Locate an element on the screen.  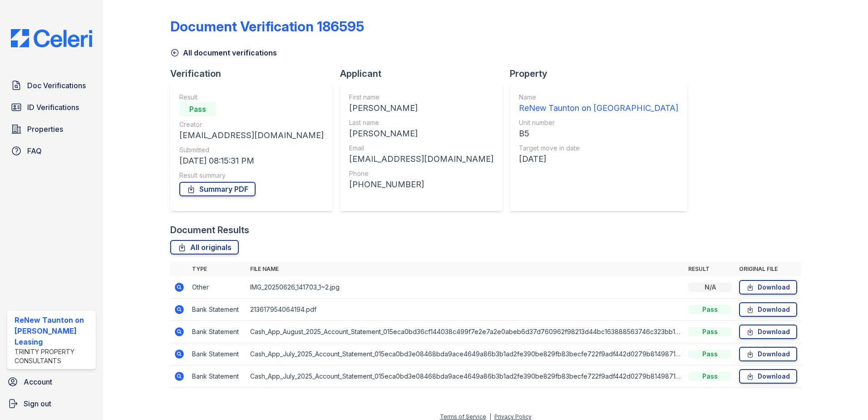
a: ID Verifications is located at coordinates (51, 107).